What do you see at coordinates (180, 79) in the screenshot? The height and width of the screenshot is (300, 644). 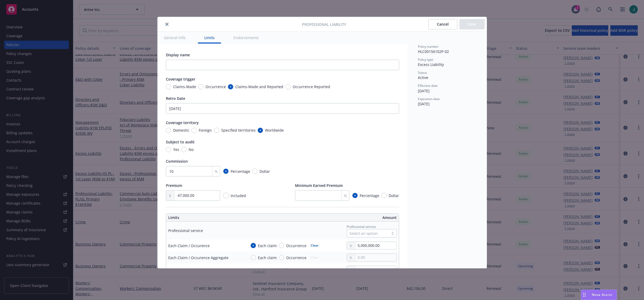 I see `span: Coverage trigger` at bounding box center [180, 79].